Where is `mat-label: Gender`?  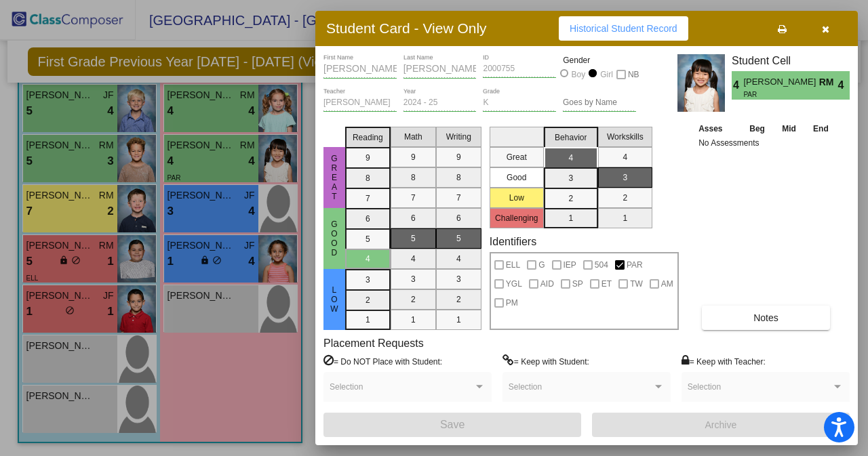 mat-label: Gender is located at coordinates (599, 60).